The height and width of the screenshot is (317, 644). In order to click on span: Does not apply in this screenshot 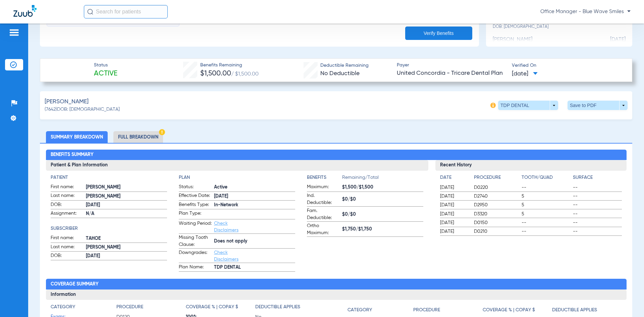, I will do `click(255, 241)`.